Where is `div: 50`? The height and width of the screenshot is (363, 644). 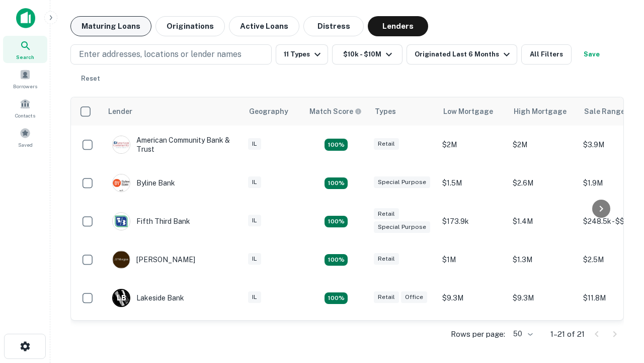 div: 50 is located at coordinates (522, 334).